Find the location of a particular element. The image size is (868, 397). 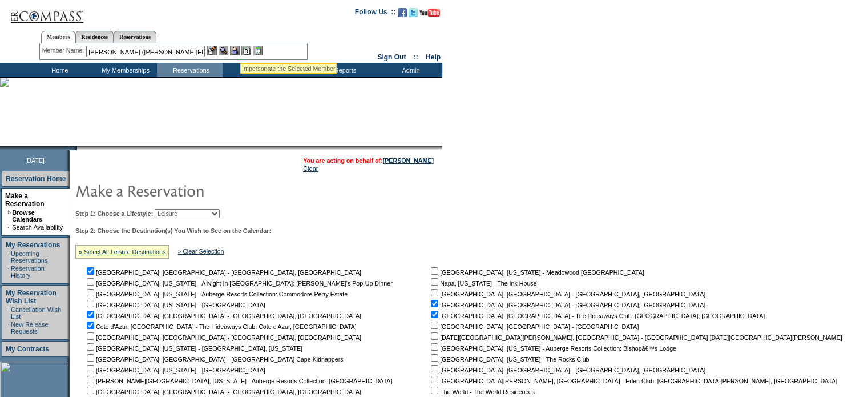

div: Member Name: is located at coordinates (64, 50).